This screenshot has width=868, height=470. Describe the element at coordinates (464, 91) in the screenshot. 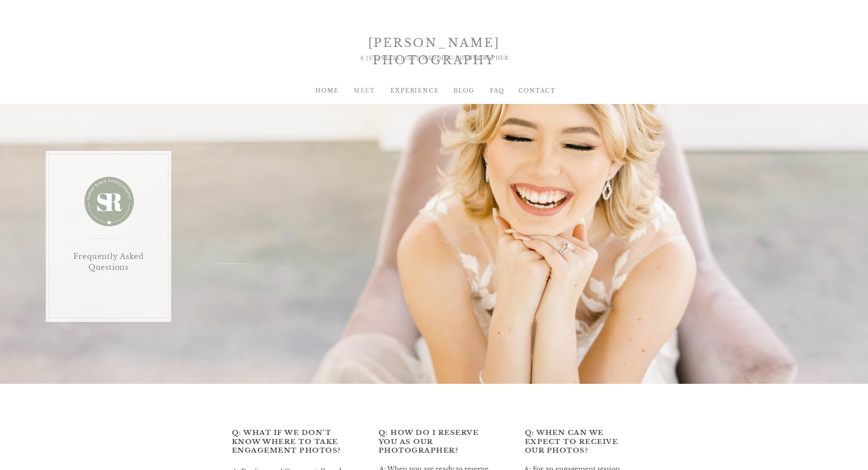

I see `a: BLOG` at that location.